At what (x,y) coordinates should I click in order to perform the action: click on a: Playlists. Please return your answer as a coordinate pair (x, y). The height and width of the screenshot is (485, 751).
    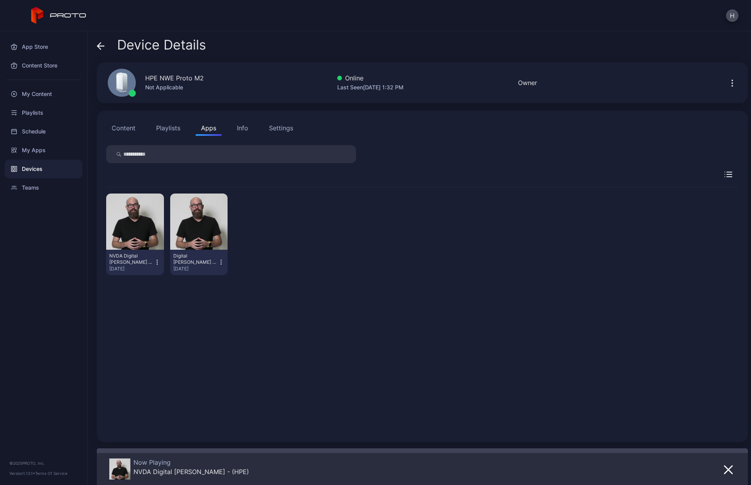
    Looking at the image, I should click on (43, 113).